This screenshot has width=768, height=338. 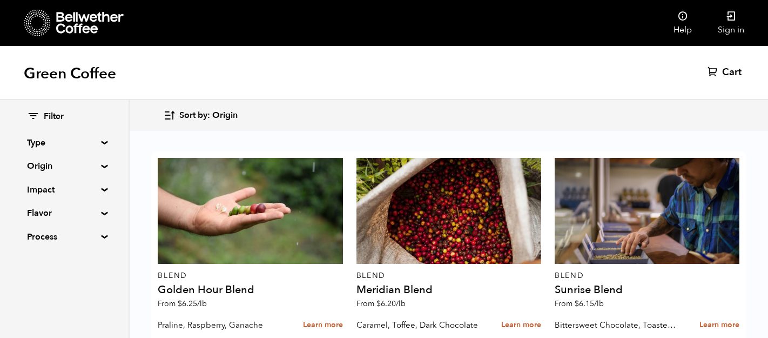 What do you see at coordinates (70, 73) in the screenshot?
I see `h1: Green Coffee` at bounding box center [70, 73].